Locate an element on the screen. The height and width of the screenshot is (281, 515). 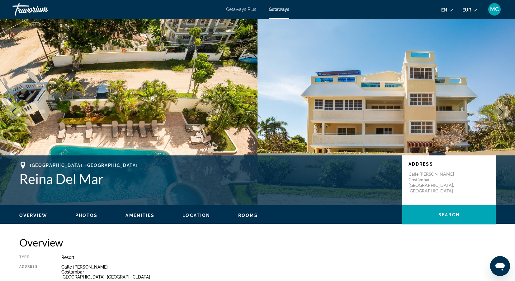
span: Search is located at coordinates (449, 215).